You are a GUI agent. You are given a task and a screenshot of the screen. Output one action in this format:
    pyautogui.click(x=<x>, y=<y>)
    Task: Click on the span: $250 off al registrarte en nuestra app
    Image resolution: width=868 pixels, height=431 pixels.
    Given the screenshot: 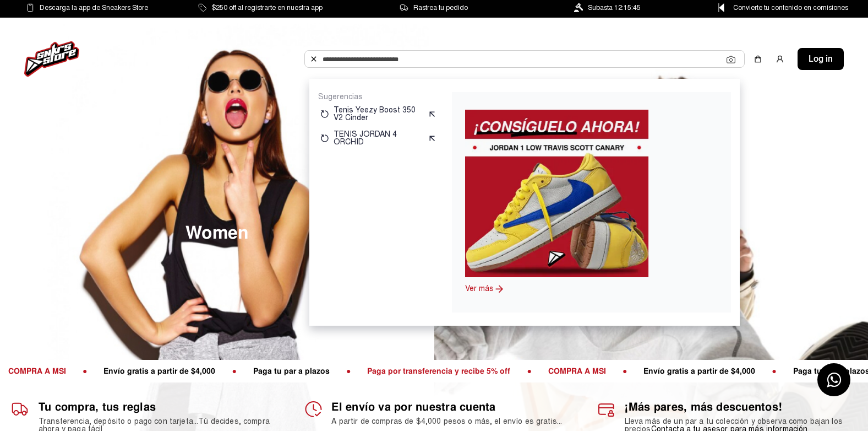 What is the action you would take?
    pyautogui.click(x=267, y=8)
    